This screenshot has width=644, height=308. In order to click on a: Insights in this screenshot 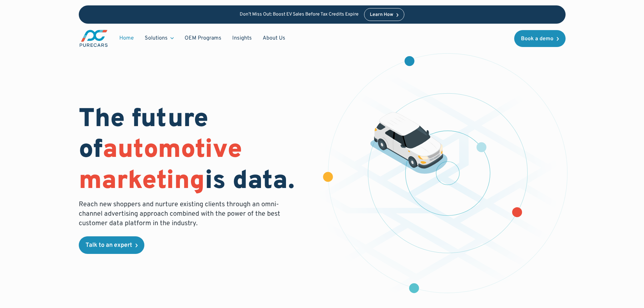, I will do `click(242, 38)`.